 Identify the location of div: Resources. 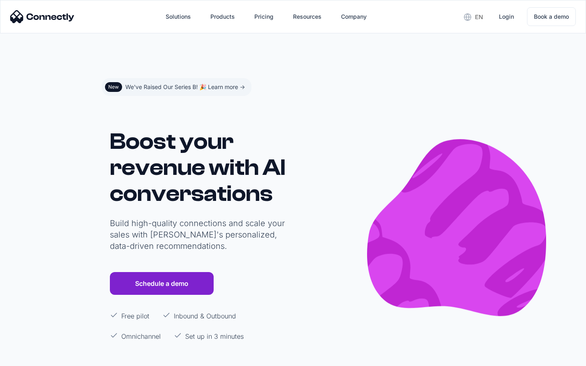
(307, 17).